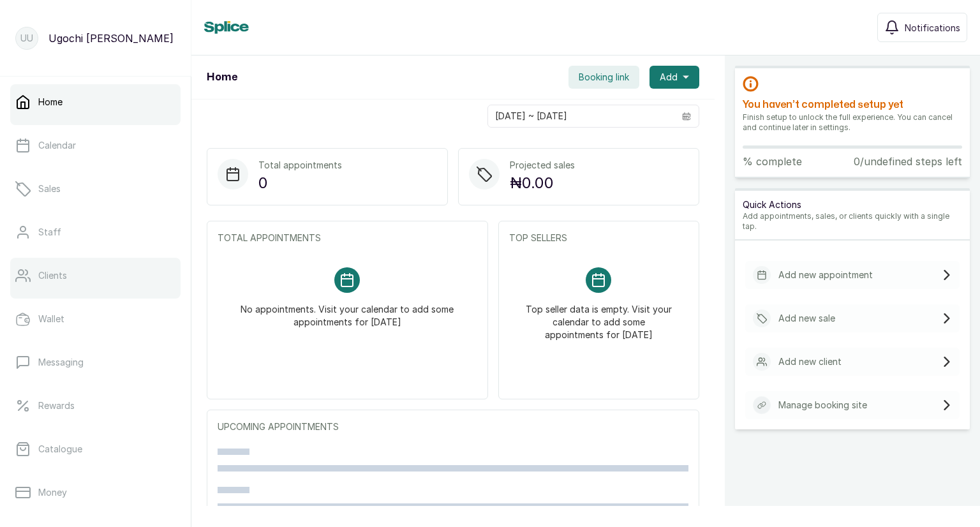  I want to click on a: Clients, so click(95, 276).